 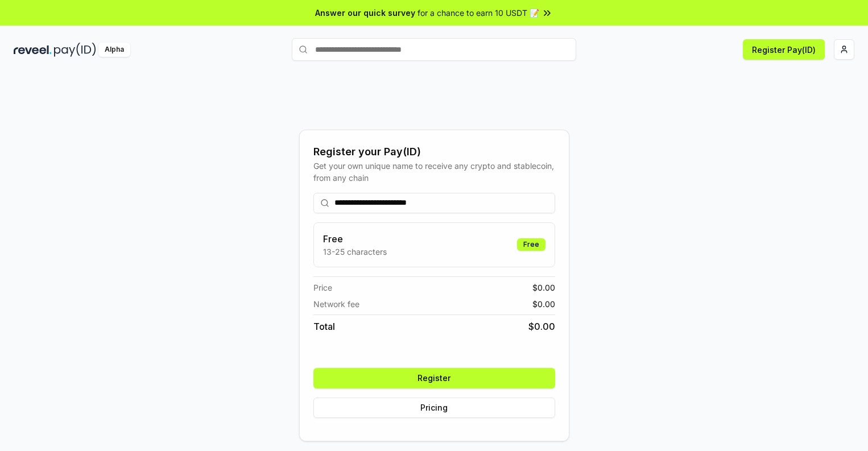 I want to click on span: Answer our quick survey, so click(x=365, y=12).